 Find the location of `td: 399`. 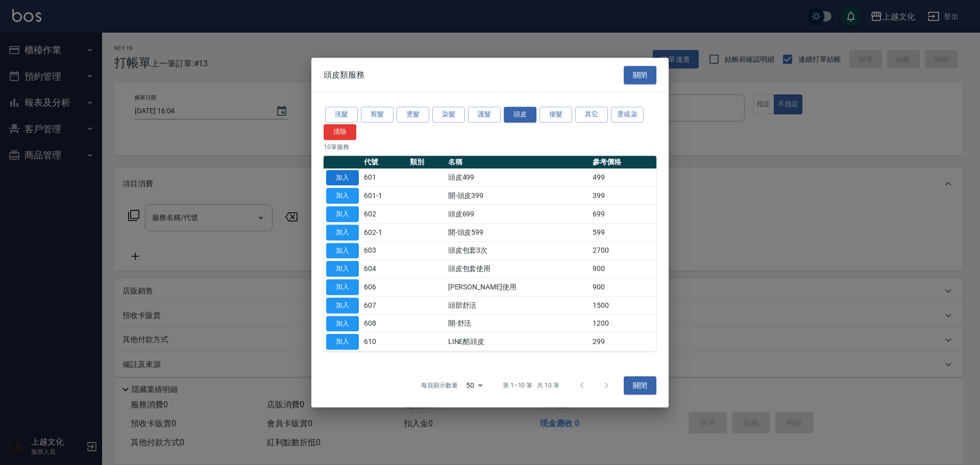

td: 399 is located at coordinates (623, 196).